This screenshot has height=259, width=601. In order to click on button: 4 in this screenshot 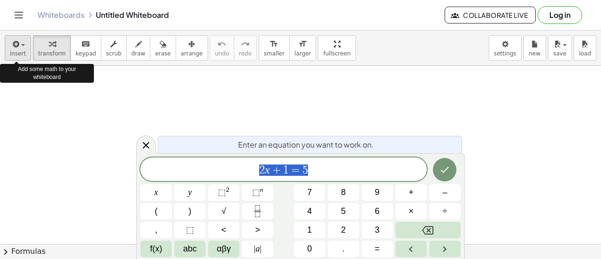, I will do `click(309, 211)`.